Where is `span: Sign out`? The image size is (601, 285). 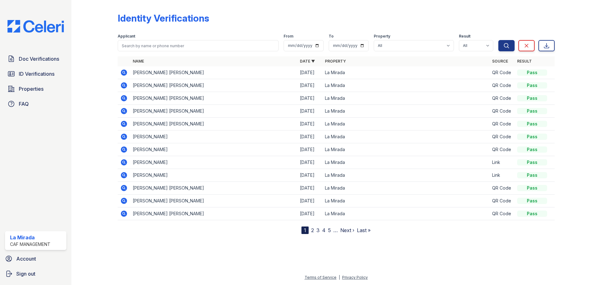
span: Sign out is located at coordinates (26, 274).